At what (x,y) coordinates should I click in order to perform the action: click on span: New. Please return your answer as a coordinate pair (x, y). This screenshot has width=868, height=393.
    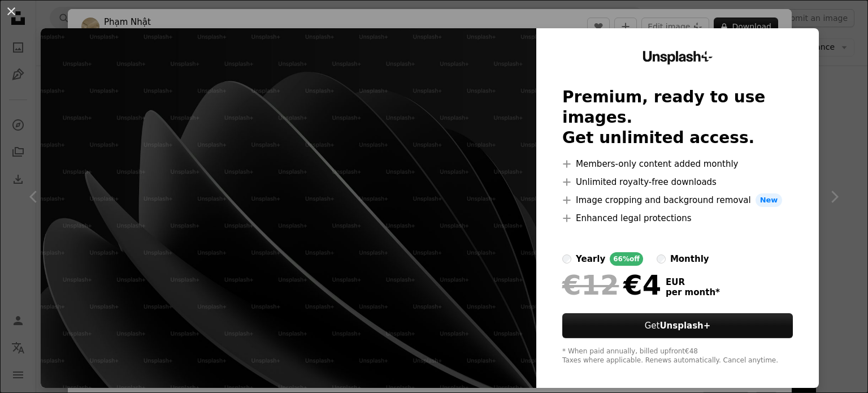
    Looking at the image, I should click on (769, 201).